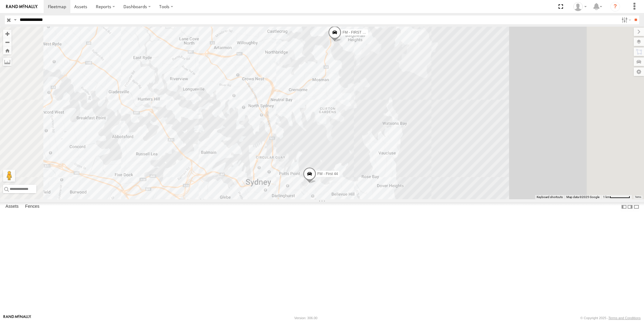 This screenshot has width=644, height=321. What do you see at coordinates (32, 207) in the screenshot?
I see `label: Fences` at bounding box center [32, 207].